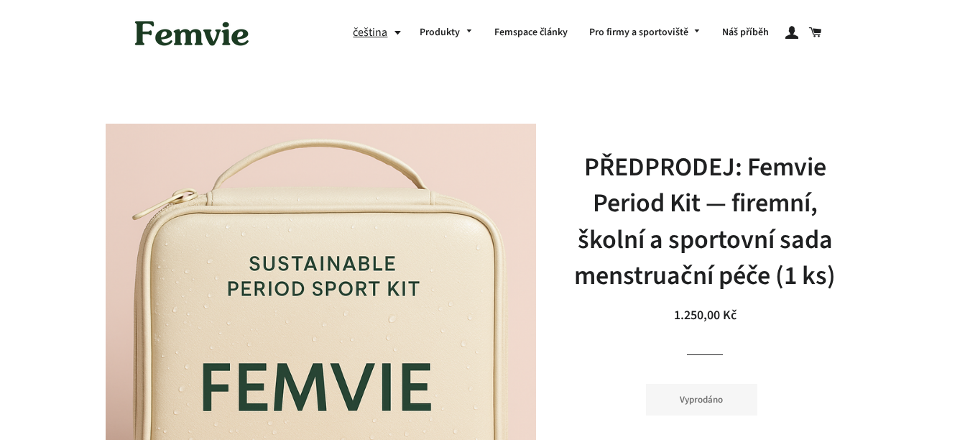 Image resolution: width=965 pixels, height=440 pixels. Describe the element at coordinates (446, 33) in the screenshot. I see `a: Produkty` at that location.